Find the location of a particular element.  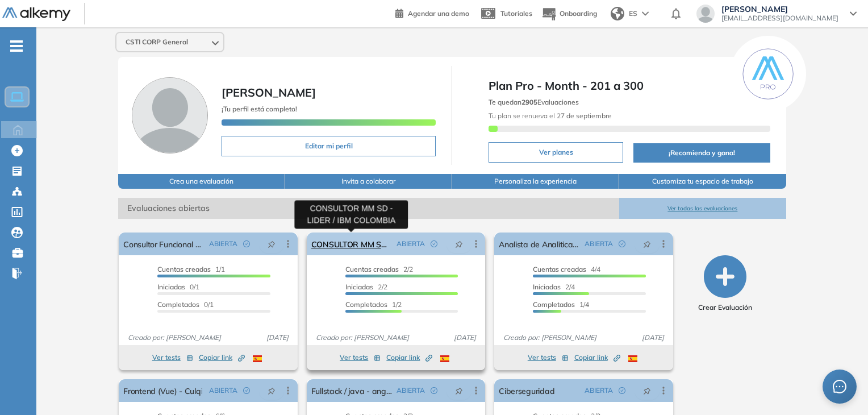

span: Onboarding is located at coordinates (578, 13).